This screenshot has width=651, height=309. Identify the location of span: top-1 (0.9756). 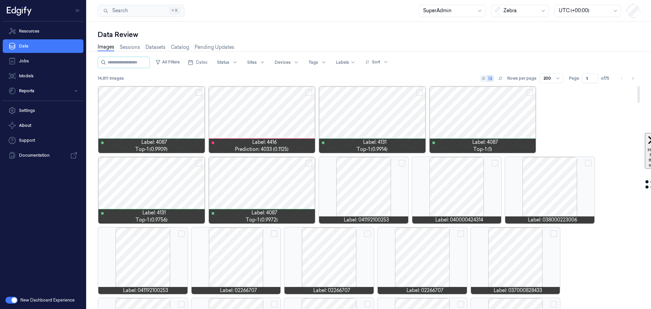
(151, 220).